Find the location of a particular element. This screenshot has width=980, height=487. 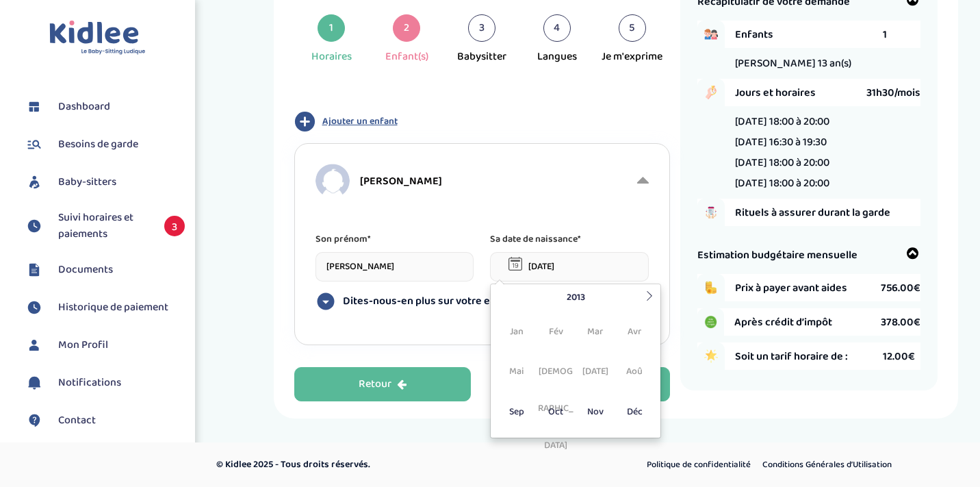

a: Suivi horaires et paiements 3 is located at coordinates (104, 225).